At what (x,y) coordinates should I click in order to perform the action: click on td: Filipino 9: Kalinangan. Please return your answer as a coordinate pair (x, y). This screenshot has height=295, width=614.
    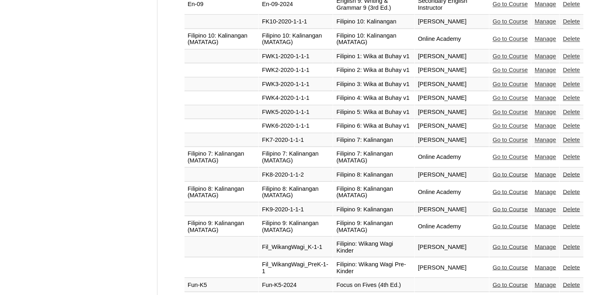
    Looking at the image, I should click on (373, 209).